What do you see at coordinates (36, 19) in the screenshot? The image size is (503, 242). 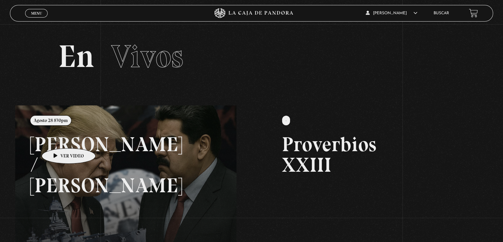 I see `span: Cerrar` at bounding box center [36, 19].